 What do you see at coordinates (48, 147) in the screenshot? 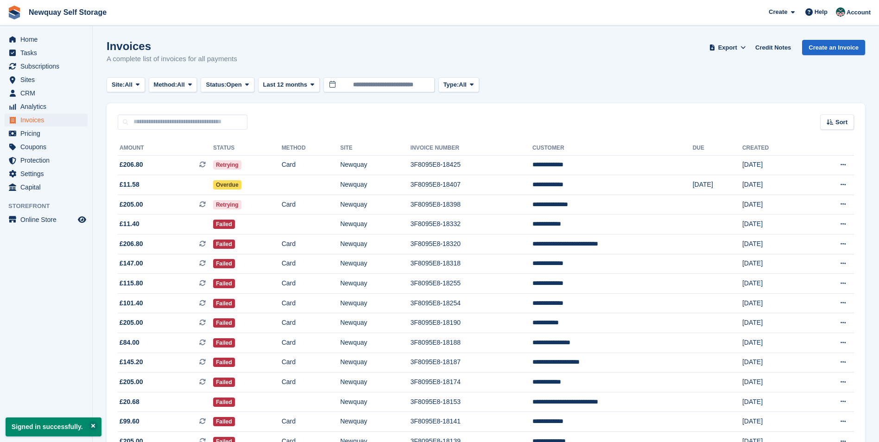
I see `span: Coupons` at bounding box center [48, 147].